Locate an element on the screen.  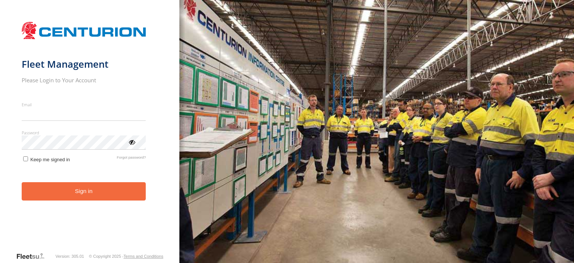
a: Terms and Conditions is located at coordinates (143, 256).